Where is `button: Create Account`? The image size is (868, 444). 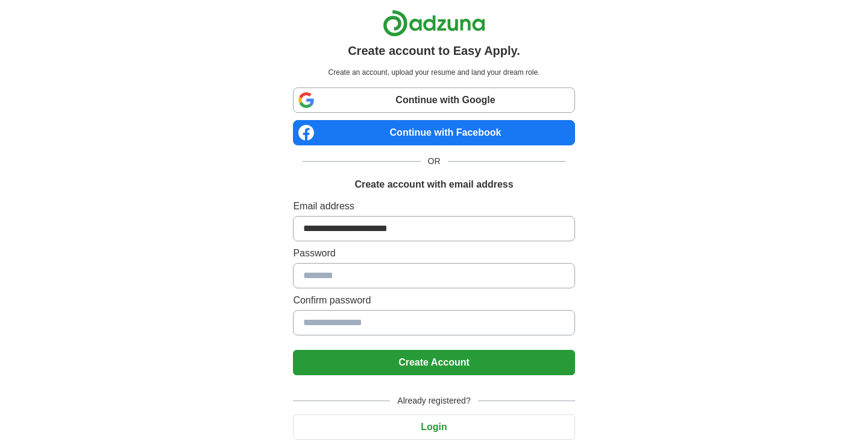
button: Create Account is located at coordinates (433, 363).